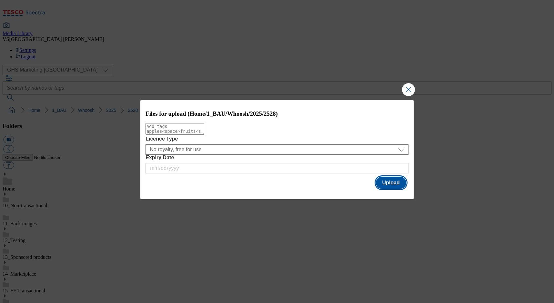 This screenshot has height=303, width=554. I want to click on h3: Files for upload (Home/1_BAU/Whoosh/2025/2528), so click(277, 114).